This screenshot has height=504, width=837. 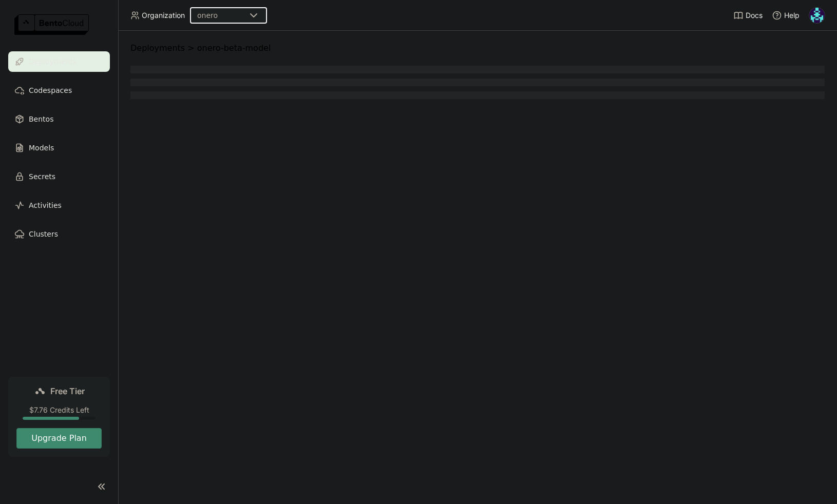 I want to click on div: Help, so click(x=785, y=16).